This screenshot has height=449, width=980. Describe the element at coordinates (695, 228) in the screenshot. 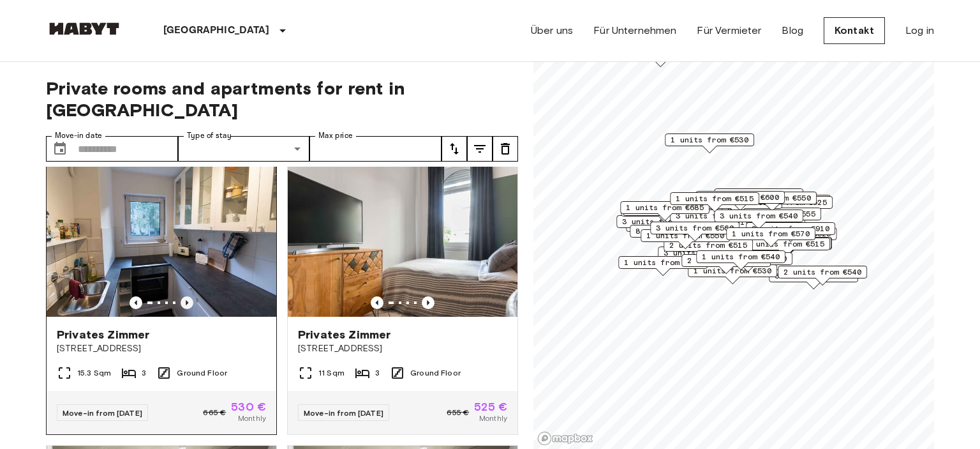

I see `span: 3 units from €560` at that location.